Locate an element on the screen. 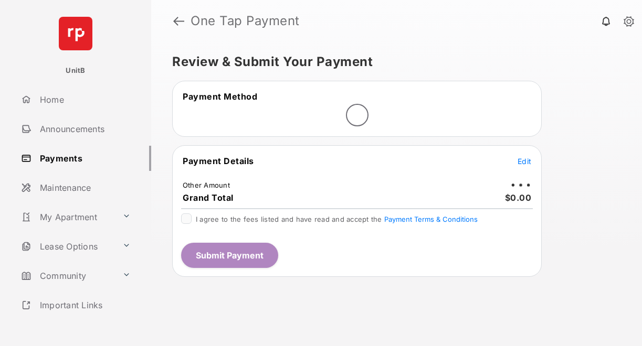 The image size is (642, 346). a: Home is located at coordinates (84, 100).